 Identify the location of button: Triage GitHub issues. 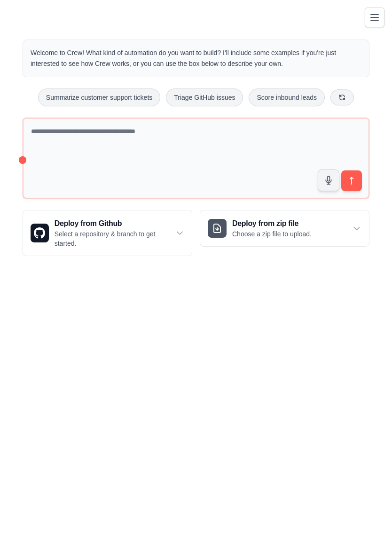
(204, 97).